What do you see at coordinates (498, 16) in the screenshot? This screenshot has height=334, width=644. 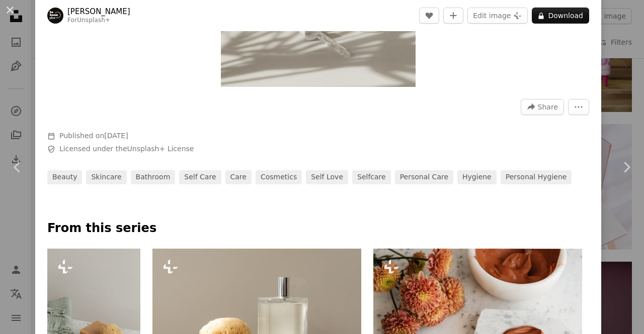 I see `button: Edit image` at bounding box center [498, 16].